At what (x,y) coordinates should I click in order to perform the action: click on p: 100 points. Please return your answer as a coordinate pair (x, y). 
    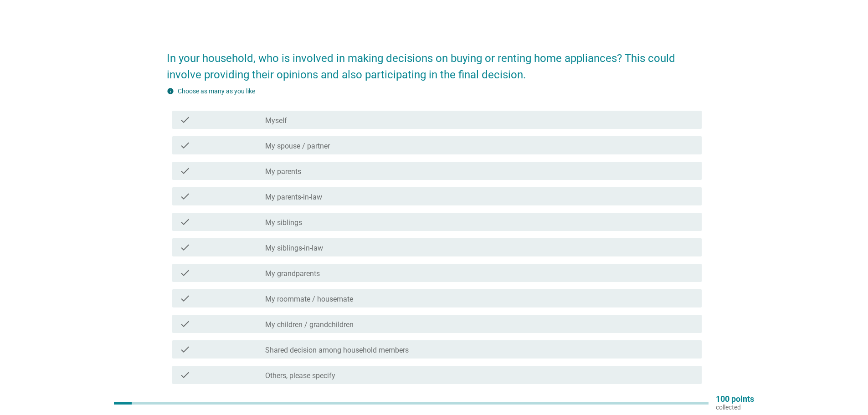
    Looking at the image, I should click on (735, 399).